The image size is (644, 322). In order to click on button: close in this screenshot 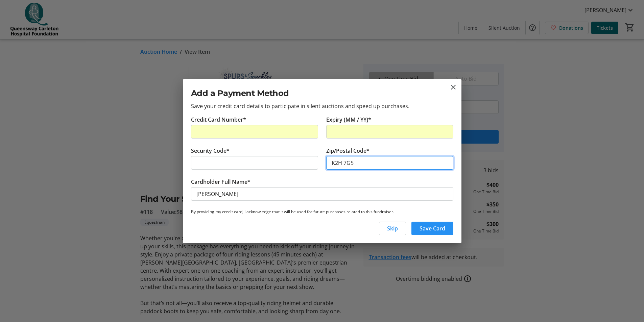, I will do `click(453, 87)`.